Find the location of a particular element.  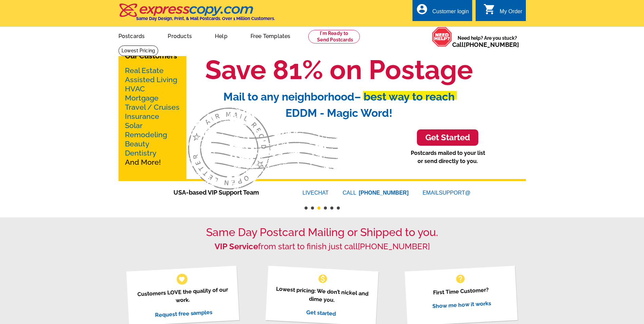

h2: from start to finish just call is located at coordinates (322, 247).